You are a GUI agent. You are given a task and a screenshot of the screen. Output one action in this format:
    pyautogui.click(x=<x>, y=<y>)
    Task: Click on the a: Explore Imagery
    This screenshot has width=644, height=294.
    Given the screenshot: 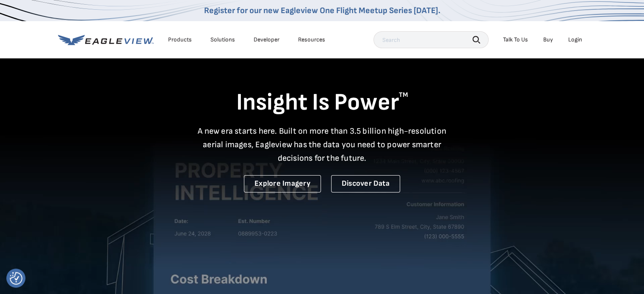 What is the action you would take?
    pyautogui.click(x=283, y=184)
    